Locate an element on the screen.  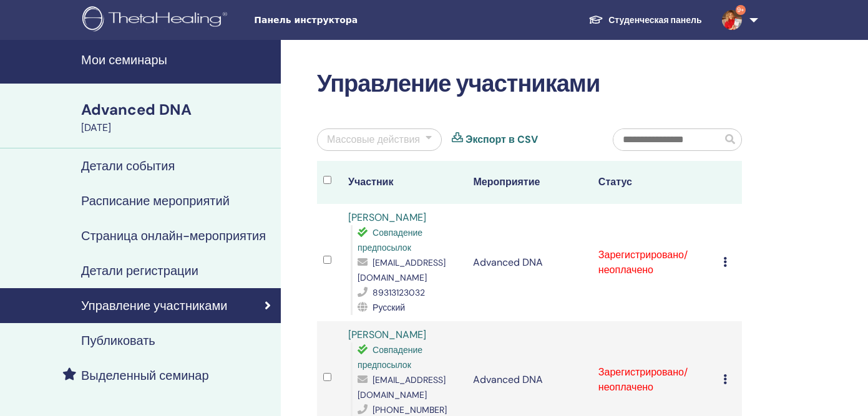
img: logo.png is located at coordinates (157, 20).